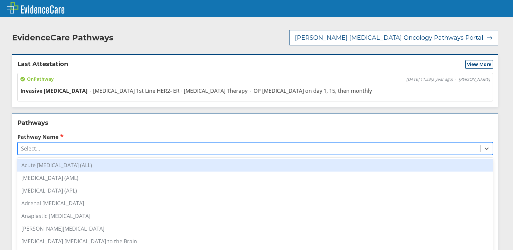 Image resolution: width=513 pixels, height=250 pixels. I want to click on div: Select..., so click(30, 148).